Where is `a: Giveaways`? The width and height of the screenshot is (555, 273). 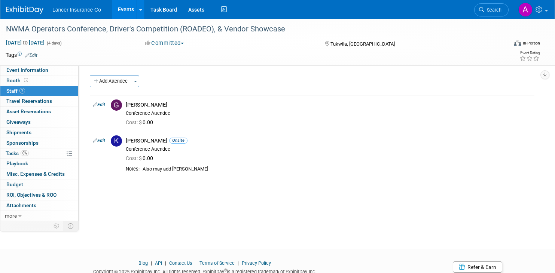 a: Giveaways is located at coordinates (39, 122).